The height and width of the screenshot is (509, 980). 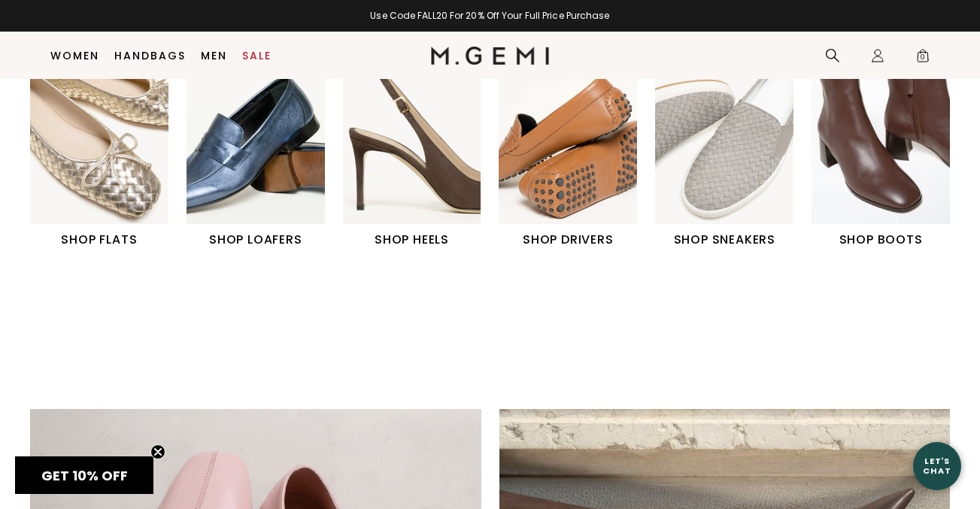 What do you see at coordinates (214, 56) in the screenshot?
I see `a: Men` at bounding box center [214, 56].